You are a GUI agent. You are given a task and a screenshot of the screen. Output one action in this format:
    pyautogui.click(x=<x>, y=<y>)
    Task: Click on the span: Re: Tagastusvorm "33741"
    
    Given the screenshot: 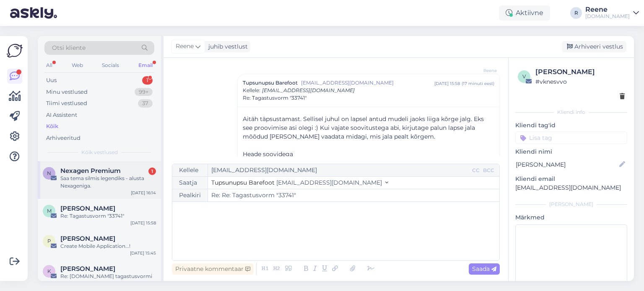 What is the action you would take?
    pyautogui.click(x=275, y=98)
    